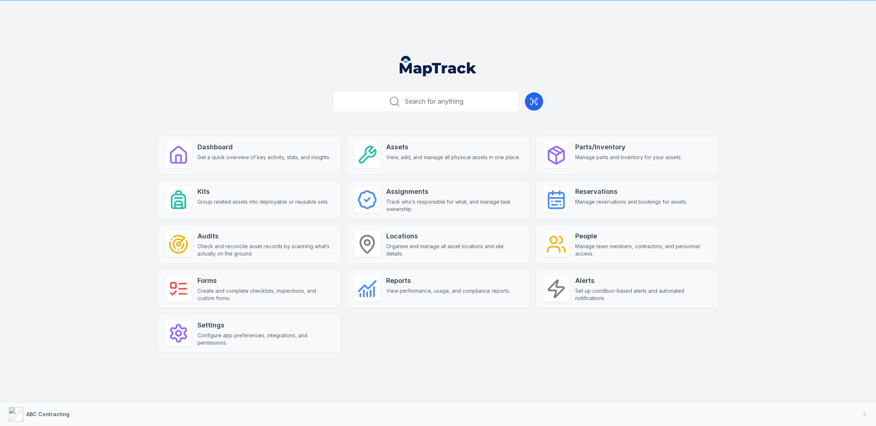  Describe the element at coordinates (454, 236) in the screenshot. I see `strong: Locations` at that location.